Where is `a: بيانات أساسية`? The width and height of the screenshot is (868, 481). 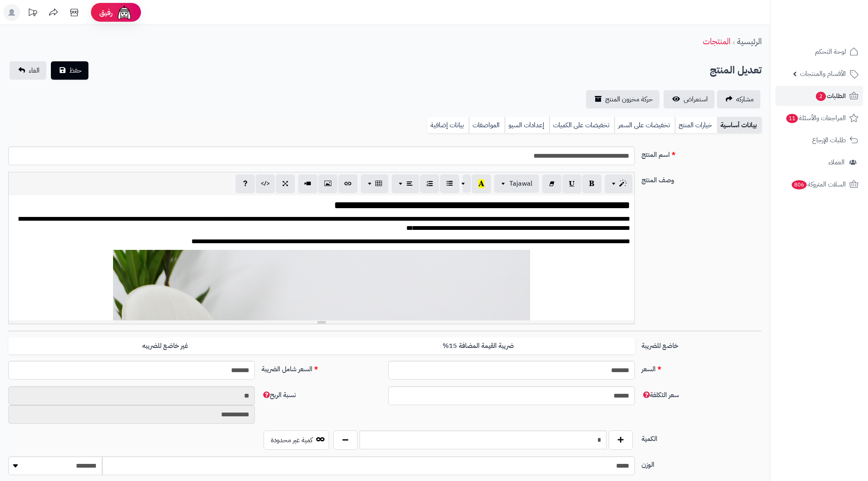
a: بيانات أساسية is located at coordinates (739, 125).